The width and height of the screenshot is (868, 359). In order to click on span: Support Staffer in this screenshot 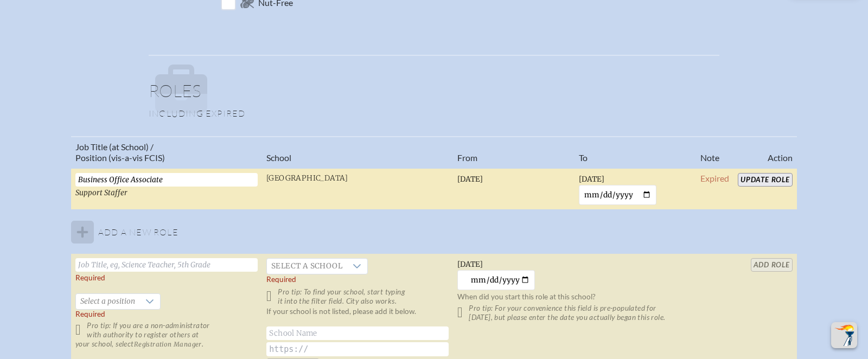, I will do `click(101, 192)`.